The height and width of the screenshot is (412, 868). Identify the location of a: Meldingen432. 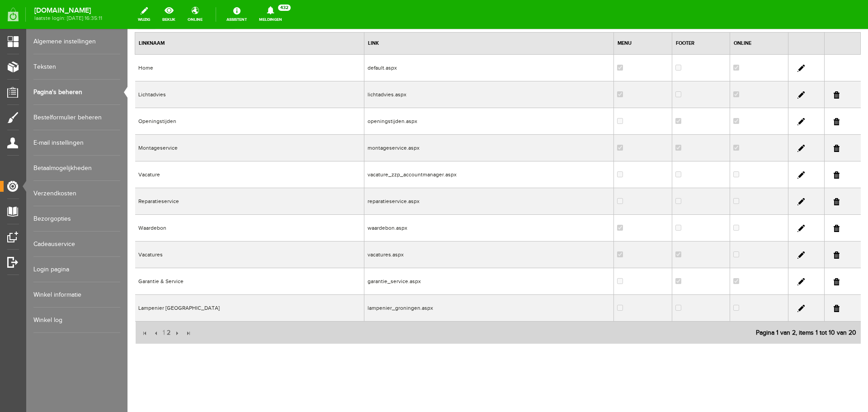
(271, 15).